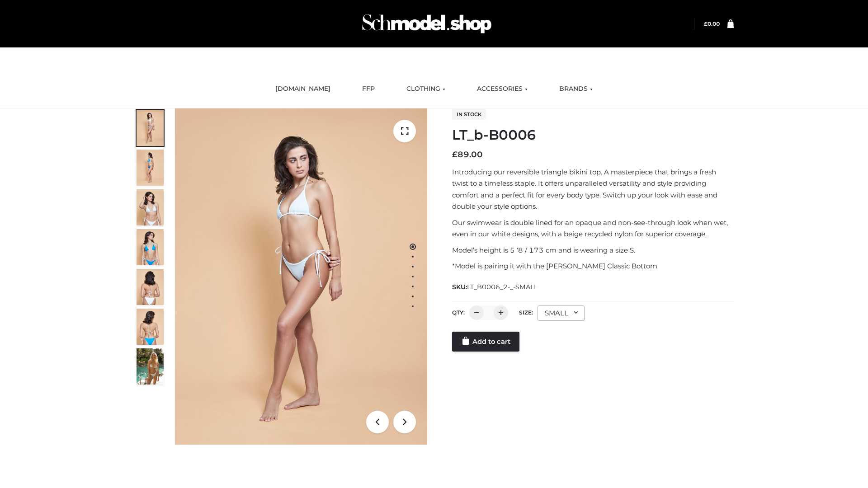 The image size is (868, 488). What do you see at coordinates (593, 228) in the screenshot?
I see `p: Our swimwear is double lined for an opaque and non-see-through look when wet, even in our white d...` at bounding box center [593, 228].